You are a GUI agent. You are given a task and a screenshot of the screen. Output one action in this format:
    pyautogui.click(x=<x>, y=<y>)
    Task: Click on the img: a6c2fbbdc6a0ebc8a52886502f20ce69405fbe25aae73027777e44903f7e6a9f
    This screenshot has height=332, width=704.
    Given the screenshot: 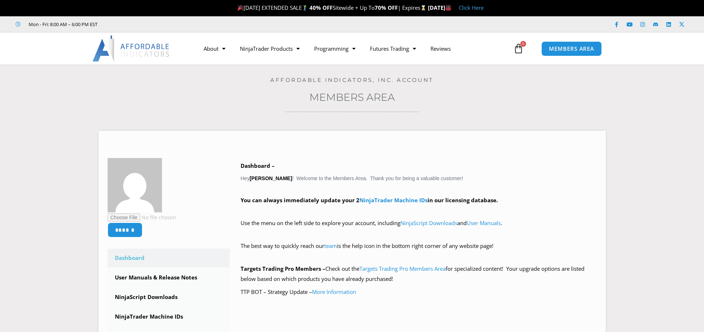 What is the action you would take?
    pyautogui.click(x=135, y=185)
    